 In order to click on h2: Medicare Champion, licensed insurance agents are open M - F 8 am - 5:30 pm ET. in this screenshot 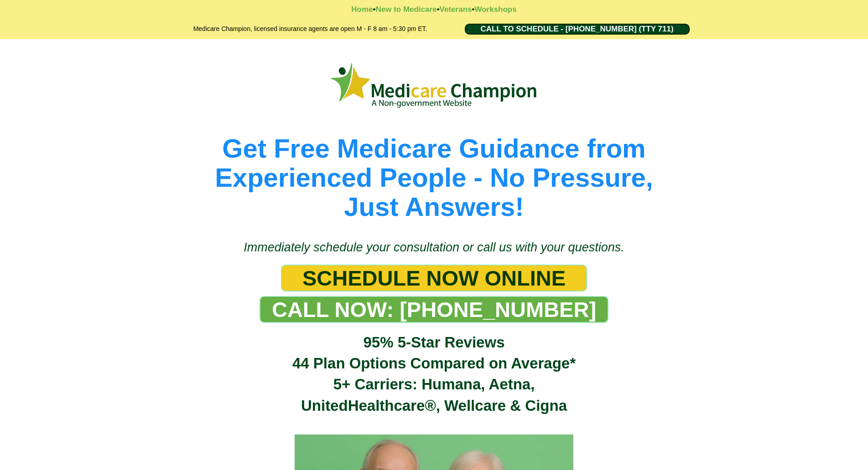, I will do `click(310, 29)`.